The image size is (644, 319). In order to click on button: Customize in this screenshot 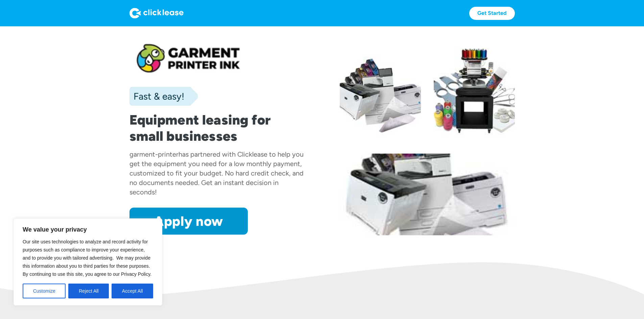, I will do `click(44, 291)`.